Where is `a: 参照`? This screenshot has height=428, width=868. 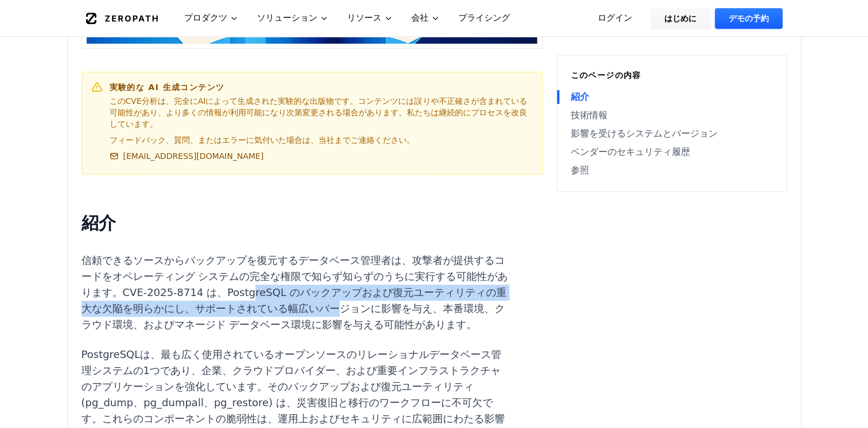
a: 参照 is located at coordinates (671, 170).